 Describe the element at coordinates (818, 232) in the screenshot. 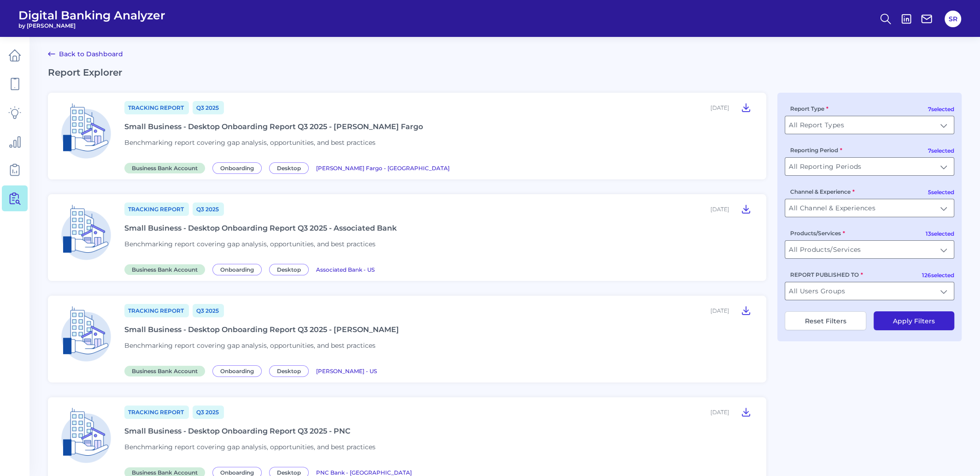

I see `label: Products/Services` at that location.